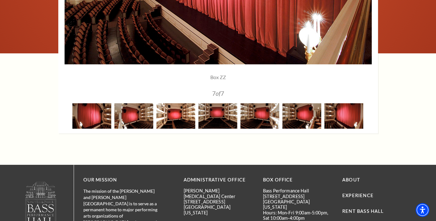  What do you see at coordinates (176, 116) in the screenshot?
I see `img: A grand theater interior featuring a red curtain, multiple seating levels, and stage lighting.` at bounding box center [176, 116].